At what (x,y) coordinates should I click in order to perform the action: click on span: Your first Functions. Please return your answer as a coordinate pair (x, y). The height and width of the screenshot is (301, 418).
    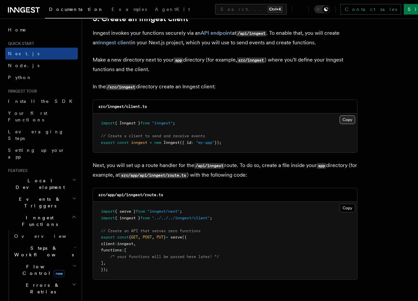
    Looking at the image, I should click on (27, 116).